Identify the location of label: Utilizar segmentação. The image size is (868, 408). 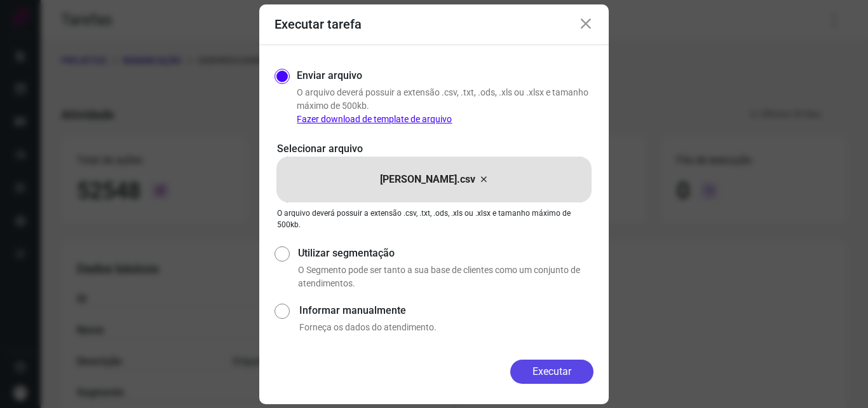
(446, 253).